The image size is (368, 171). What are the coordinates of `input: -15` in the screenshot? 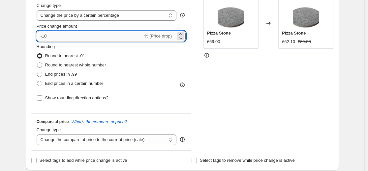 It's located at (90, 36).